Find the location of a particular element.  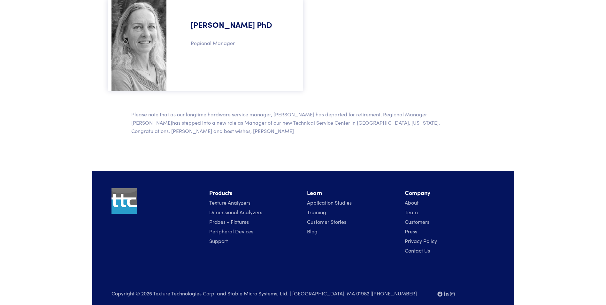

a: Privacy Policy is located at coordinates (421, 240).